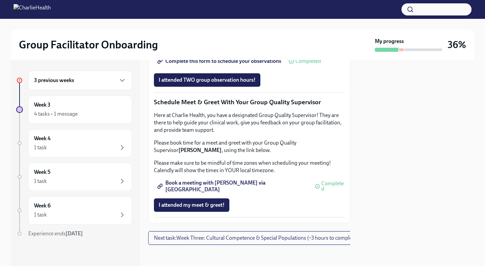 The image size is (485, 273). Describe the element at coordinates (42, 206) in the screenshot. I see `h6: Week 6` at that location.